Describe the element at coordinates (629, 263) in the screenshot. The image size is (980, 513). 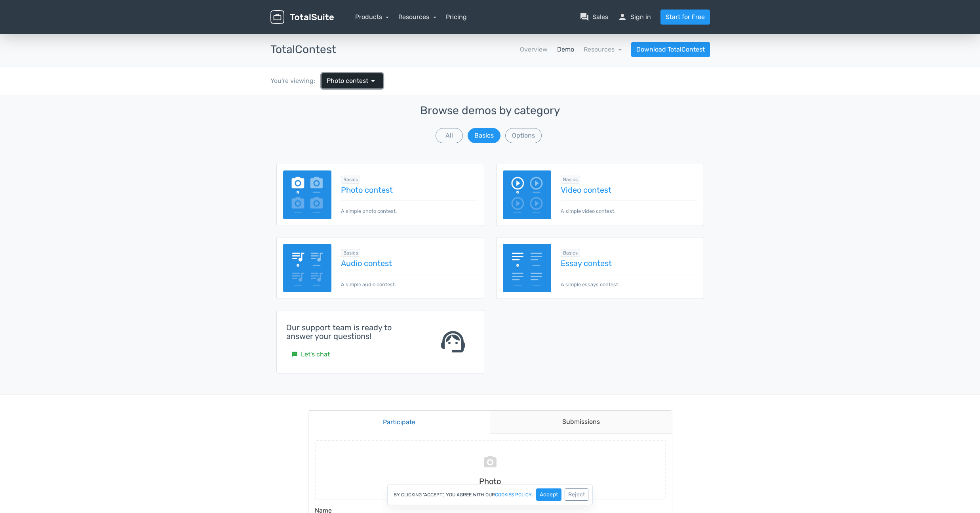
I see `a: Essay contest` at that location.